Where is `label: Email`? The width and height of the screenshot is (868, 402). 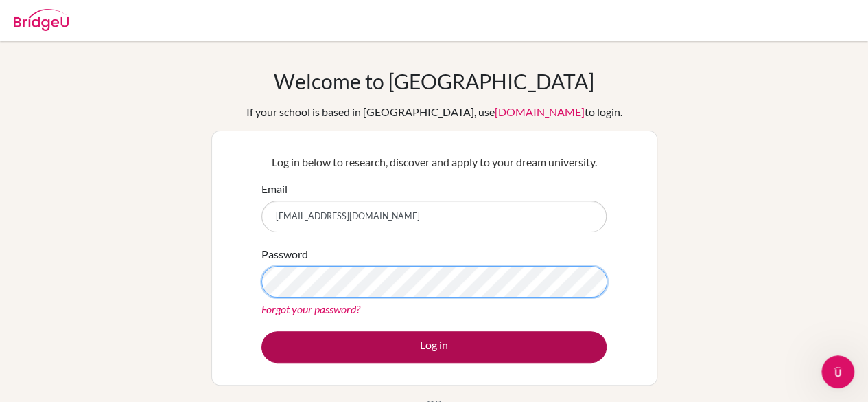
label: Email is located at coordinates (275, 189).